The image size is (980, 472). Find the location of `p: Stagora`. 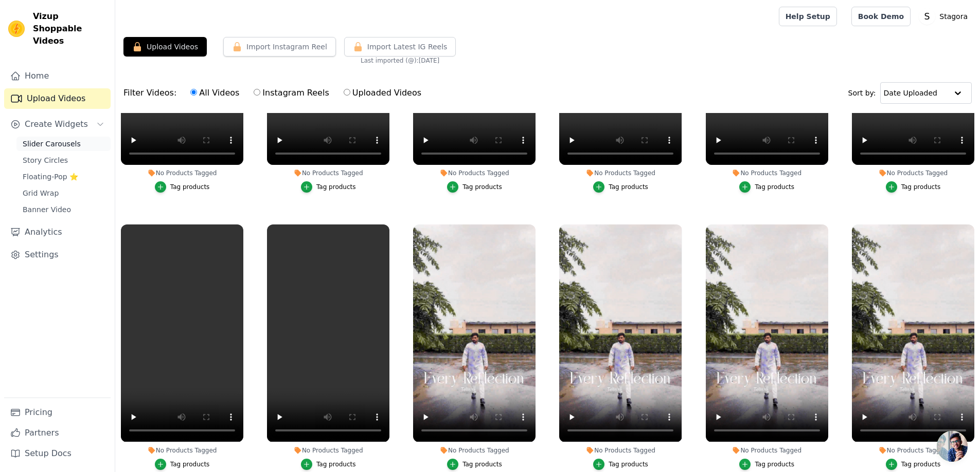

p: Stagora is located at coordinates (953, 17).